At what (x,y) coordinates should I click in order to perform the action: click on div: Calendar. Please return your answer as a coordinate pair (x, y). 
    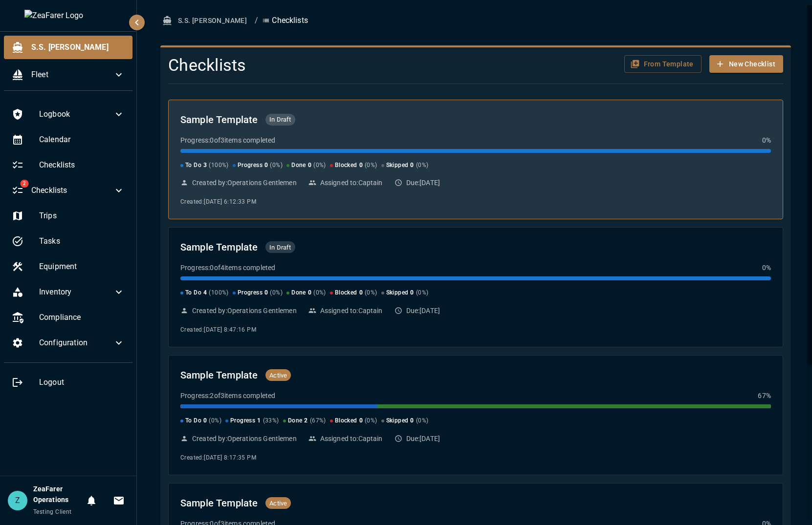
    Looking at the image, I should click on (68, 140).